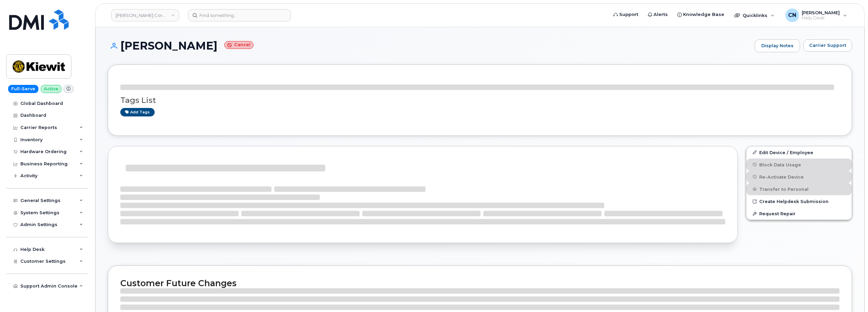 Image resolution: width=868 pixels, height=312 pixels. Describe the element at coordinates (799, 153) in the screenshot. I see `a: Edit Device / Employee` at that location.